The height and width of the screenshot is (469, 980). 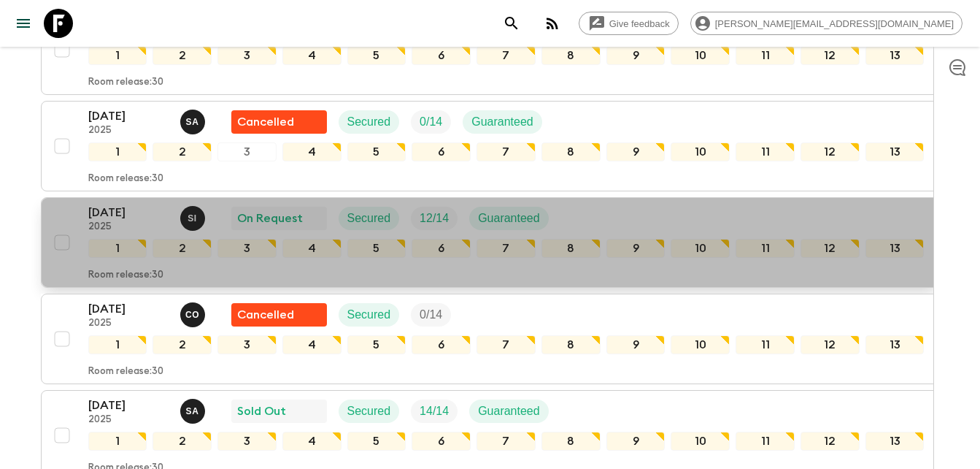 I want to click on p: On Request, so click(x=270, y=219).